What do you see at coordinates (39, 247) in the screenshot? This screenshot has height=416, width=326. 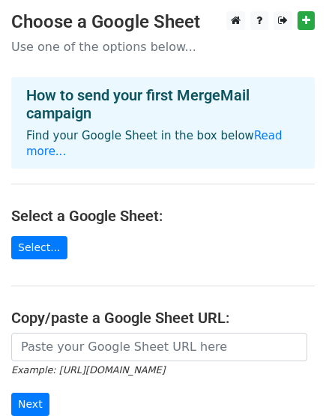 I see `a: Select...` at bounding box center [39, 247].